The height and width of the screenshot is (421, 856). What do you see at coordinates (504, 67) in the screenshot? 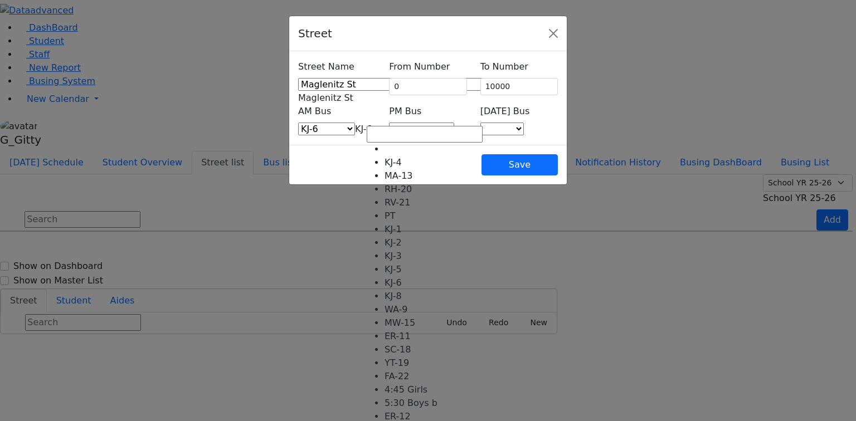
I see `label: To Number` at bounding box center [504, 67].